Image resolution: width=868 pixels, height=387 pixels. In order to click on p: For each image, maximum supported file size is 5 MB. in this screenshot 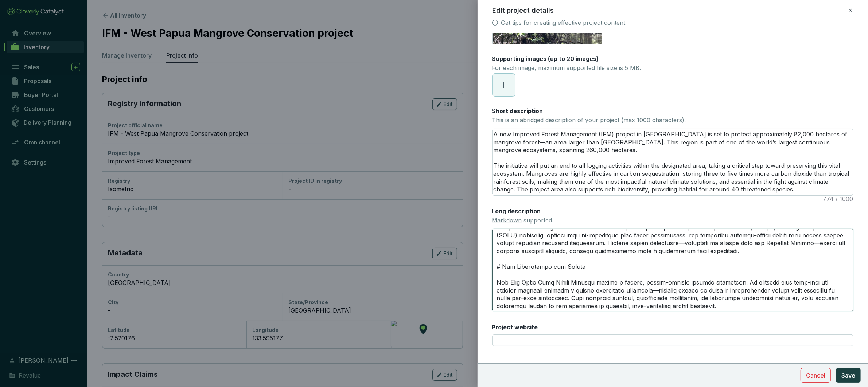, I will do `click(567, 68)`.